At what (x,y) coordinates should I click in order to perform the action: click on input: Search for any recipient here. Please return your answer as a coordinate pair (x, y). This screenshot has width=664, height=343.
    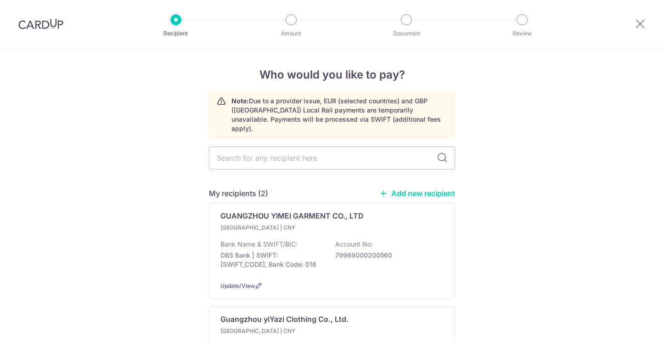
    Looking at the image, I should click on (332, 158).